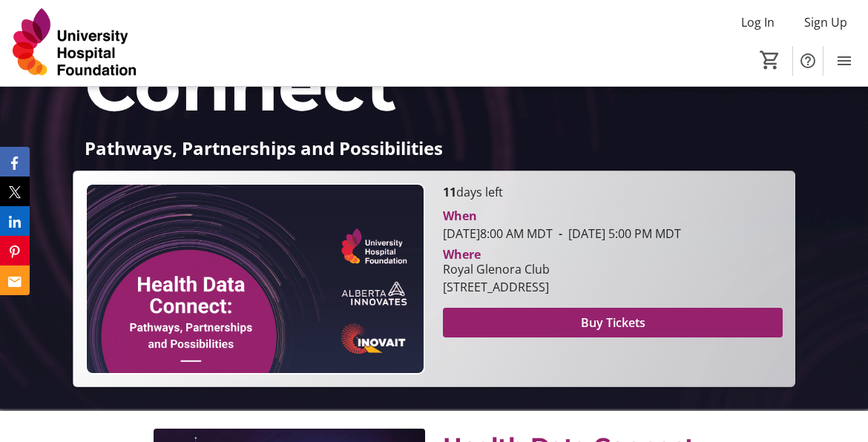 This screenshot has width=868, height=442. What do you see at coordinates (460, 216) in the screenshot?
I see `div: When` at bounding box center [460, 216].